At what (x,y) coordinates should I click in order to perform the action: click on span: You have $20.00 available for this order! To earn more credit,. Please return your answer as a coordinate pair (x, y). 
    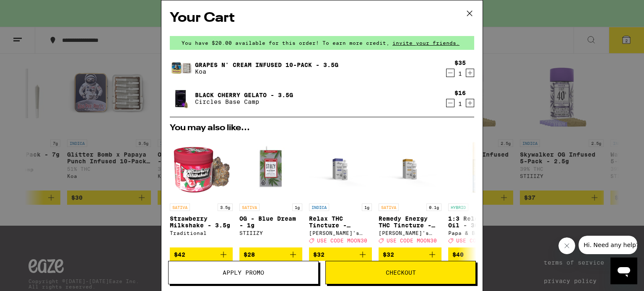
    Looking at the image, I should click on (285, 43).